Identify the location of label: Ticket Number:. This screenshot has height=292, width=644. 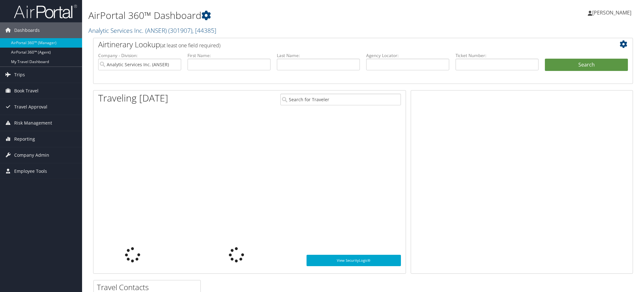
(497, 55).